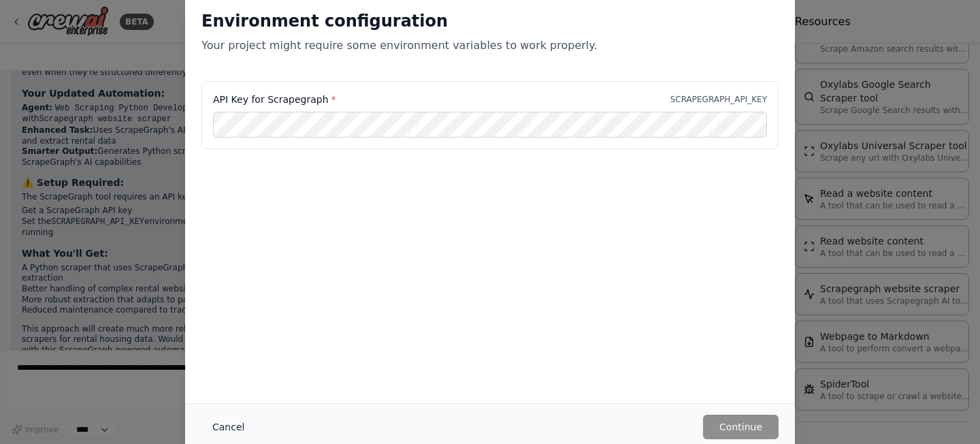  I want to click on button: Continue, so click(740, 427).